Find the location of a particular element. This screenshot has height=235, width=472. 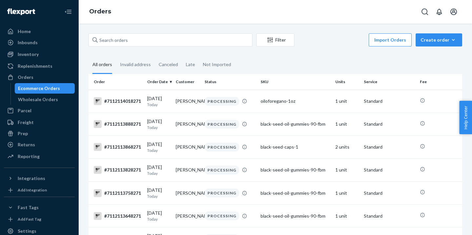

button: Help Center is located at coordinates (466, 118).